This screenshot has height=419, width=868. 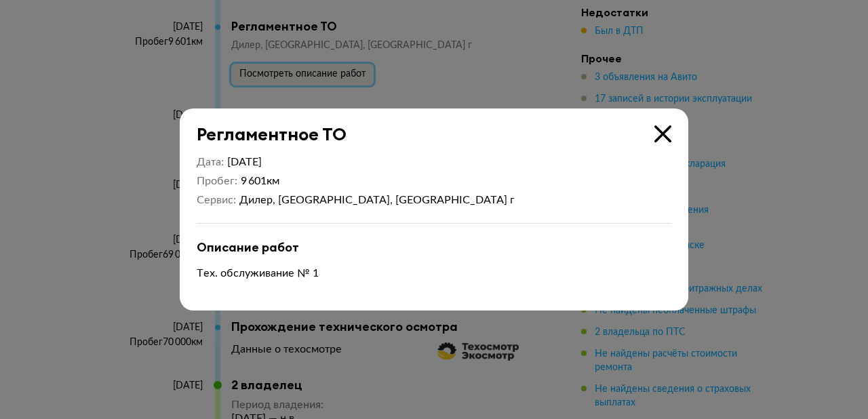 I want to click on div: 9 601 км, so click(x=377, y=181).